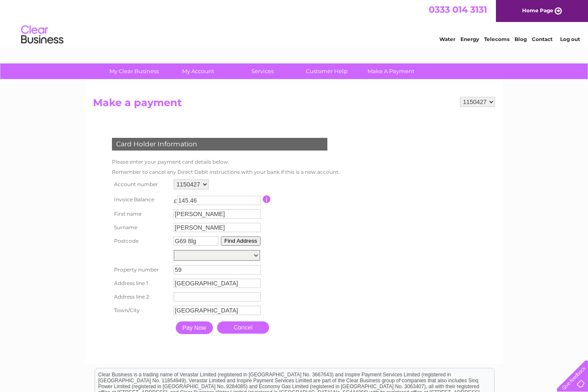  I want to click on th: Account number, so click(140, 184).